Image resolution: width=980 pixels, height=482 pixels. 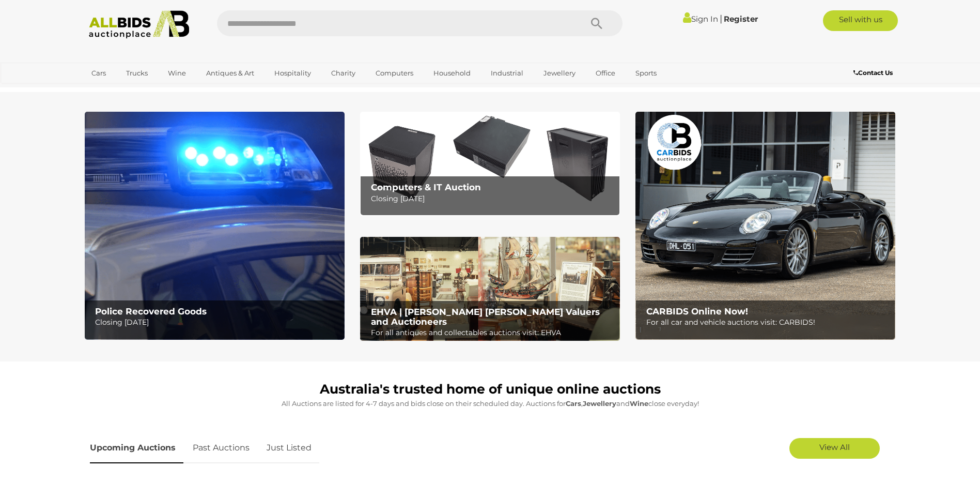 What do you see at coordinates (873, 72) in the screenshot?
I see `b: Contact Us` at bounding box center [873, 72].